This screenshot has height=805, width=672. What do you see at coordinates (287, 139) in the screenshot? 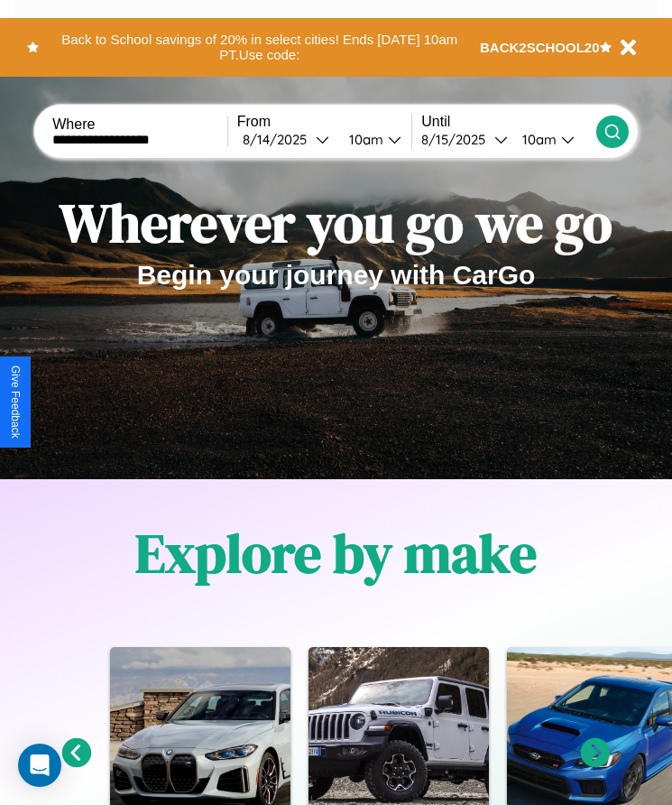
I see `button: 8/14/2025` at bounding box center [287, 139].